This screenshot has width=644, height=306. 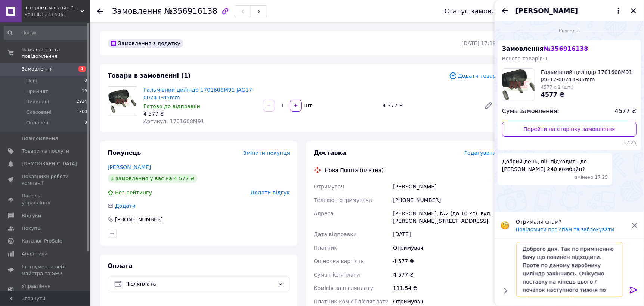 What do you see at coordinates (309, 105) in the screenshot?
I see `div: шт.` at bounding box center [309, 105].